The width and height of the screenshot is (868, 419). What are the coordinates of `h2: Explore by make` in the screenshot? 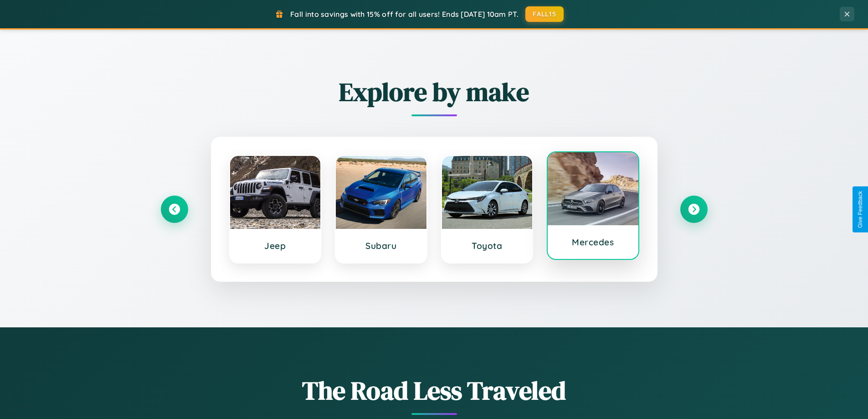 It's located at (434, 92).